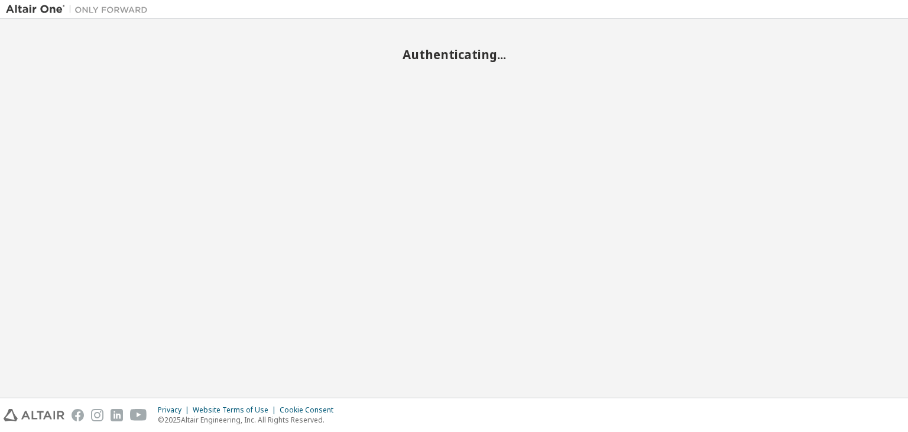  I want to click on p: © 2025 Altair Engineering, Inc. All Rights Reserved., so click(249, 419).